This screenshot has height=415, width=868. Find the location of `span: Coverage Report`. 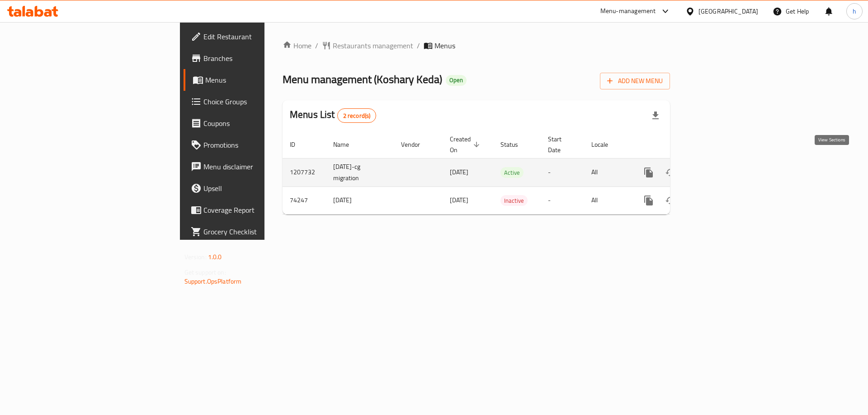

span: Coverage Report is located at coordinates (260, 210).